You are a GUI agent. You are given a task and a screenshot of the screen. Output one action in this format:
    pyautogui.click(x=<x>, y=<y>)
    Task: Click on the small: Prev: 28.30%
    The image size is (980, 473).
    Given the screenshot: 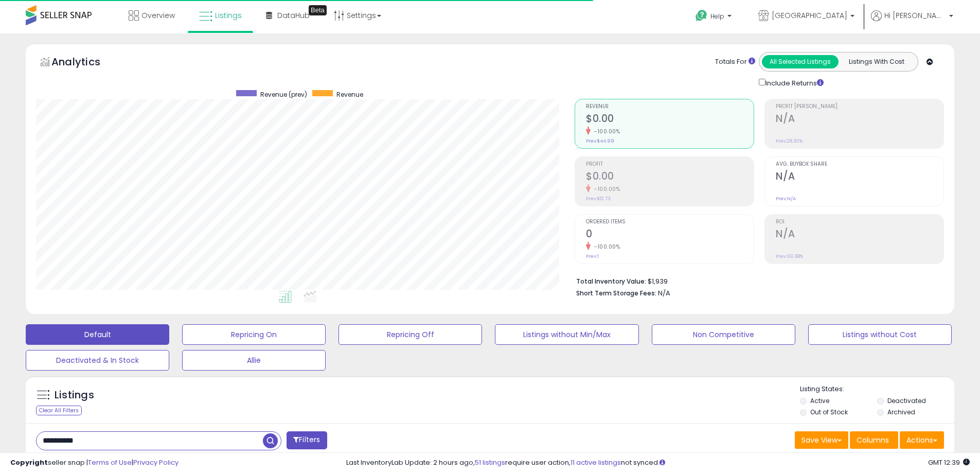 What is the action you would take?
    pyautogui.click(x=789, y=141)
    